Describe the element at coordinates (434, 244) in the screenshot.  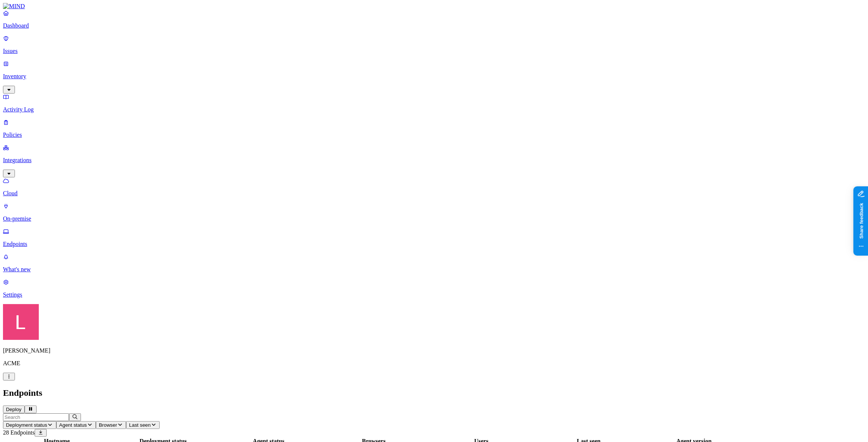
I see `p: Endpoints` at that location.